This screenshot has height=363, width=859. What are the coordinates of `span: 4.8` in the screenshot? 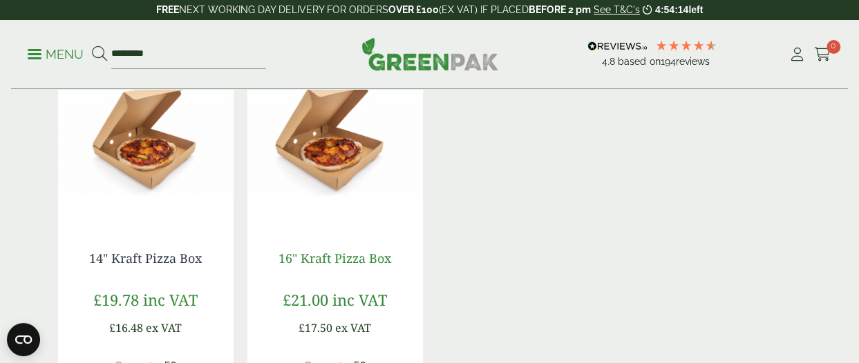 It's located at (609, 61).